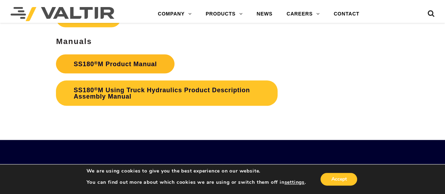  Describe the element at coordinates (346, 14) in the screenshot. I see `a: CONTACT` at that location.